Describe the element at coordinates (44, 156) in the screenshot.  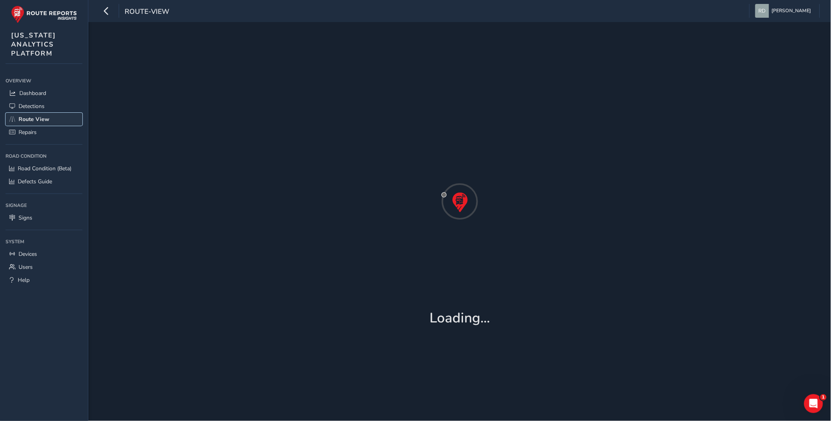
I see `div: Road Condition` at that location.